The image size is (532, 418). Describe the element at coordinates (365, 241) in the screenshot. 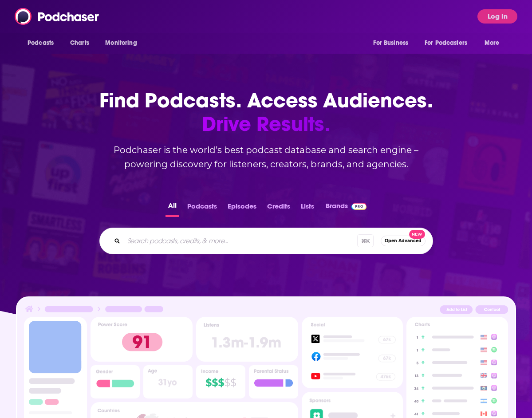

I see `span: ⌘ K` at that location.